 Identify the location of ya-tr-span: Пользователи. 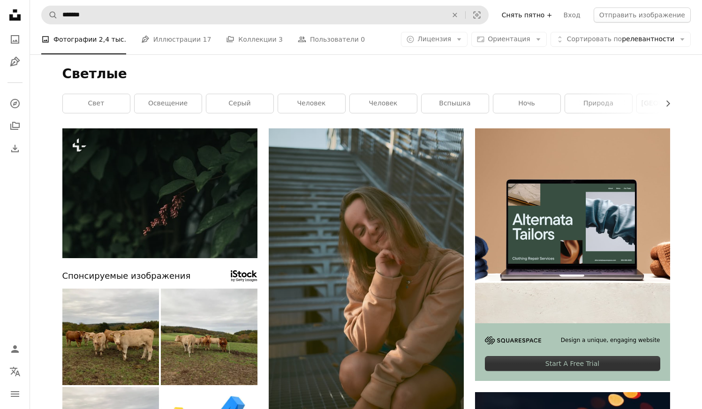
(334, 39).